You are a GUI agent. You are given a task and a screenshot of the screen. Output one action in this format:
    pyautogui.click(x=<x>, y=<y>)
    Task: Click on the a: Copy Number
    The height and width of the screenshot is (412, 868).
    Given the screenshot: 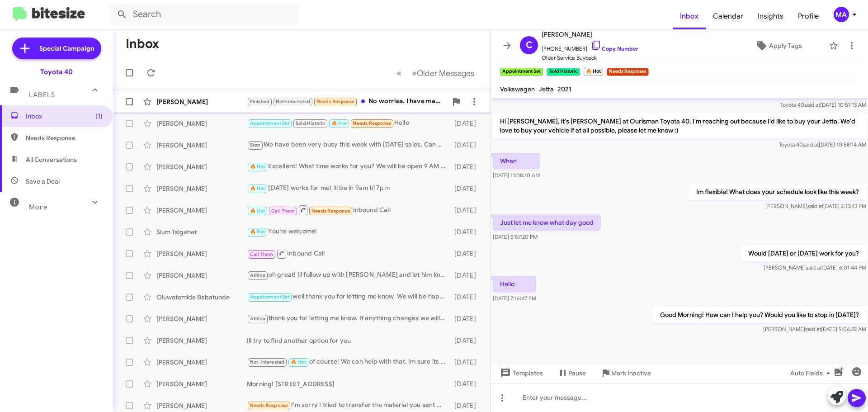 What is the action you would take?
    pyautogui.click(x=614, y=49)
    